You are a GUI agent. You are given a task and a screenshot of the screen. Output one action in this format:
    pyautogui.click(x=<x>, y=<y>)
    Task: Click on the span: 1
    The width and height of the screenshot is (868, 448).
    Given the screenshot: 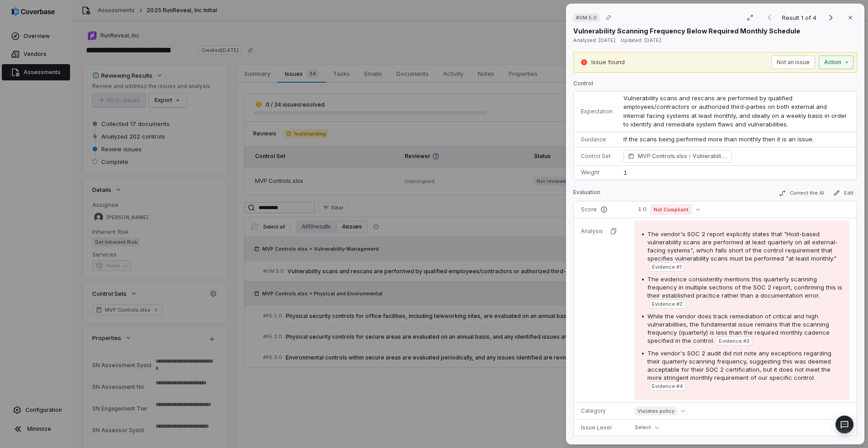 What is the action you would take?
    pyautogui.click(x=625, y=173)
    